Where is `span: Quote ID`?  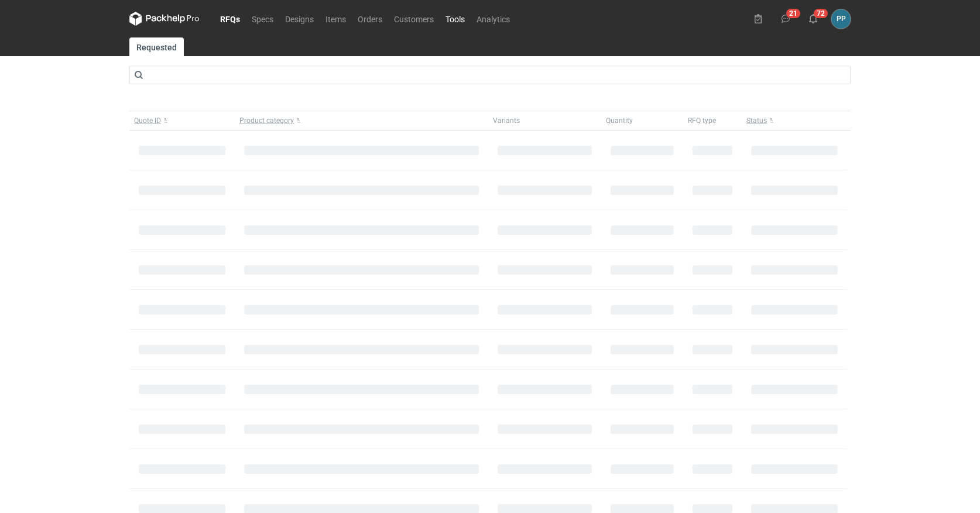
span: Quote ID is located at coordinates (147, 121).